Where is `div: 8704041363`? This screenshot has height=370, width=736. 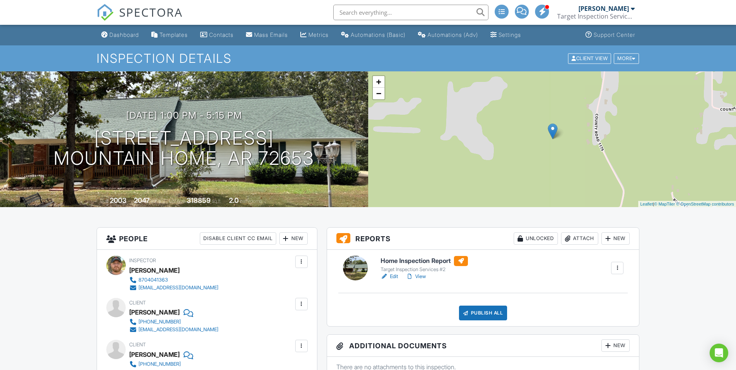 div: 8704041363 is located at coordinates (153, 280).